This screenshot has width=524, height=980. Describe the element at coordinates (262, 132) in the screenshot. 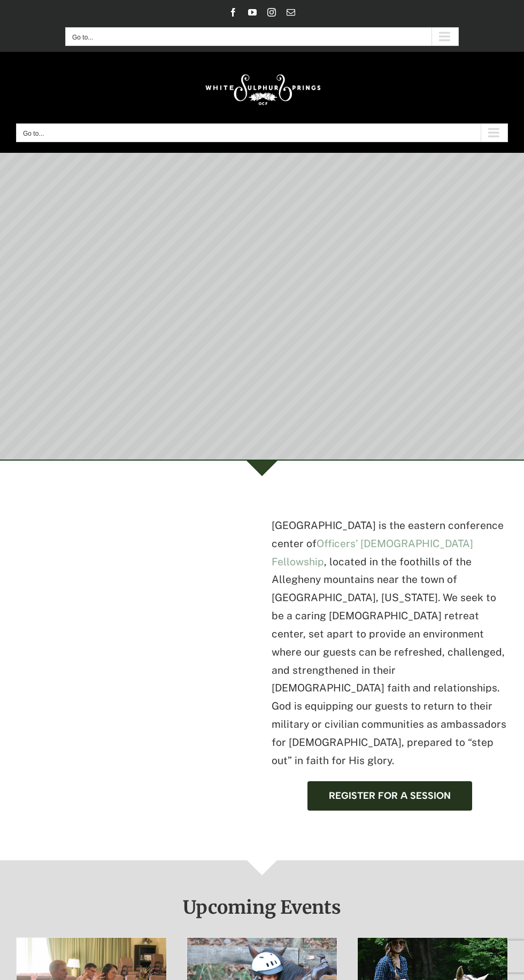

I see `nav: Main Menu Mobile` at that location.